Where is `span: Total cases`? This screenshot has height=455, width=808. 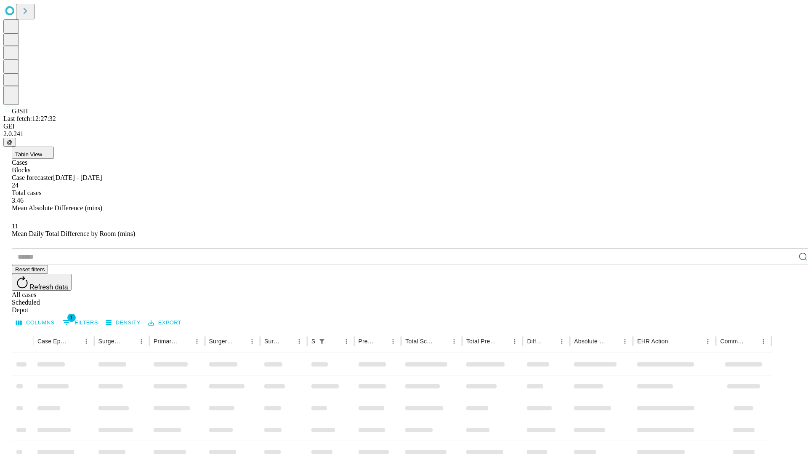
span: Total cases is located at coordinates (27, 192).